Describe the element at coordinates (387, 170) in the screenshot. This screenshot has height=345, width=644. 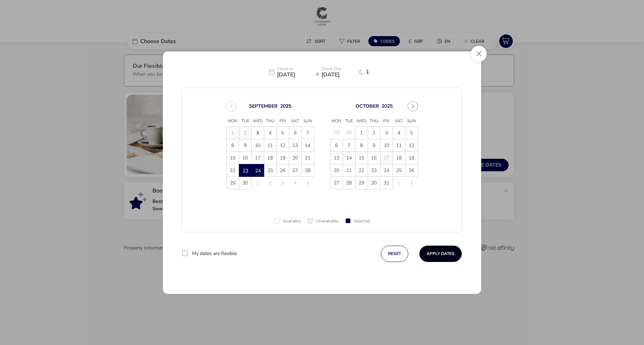
I see `span: 24` at that location.